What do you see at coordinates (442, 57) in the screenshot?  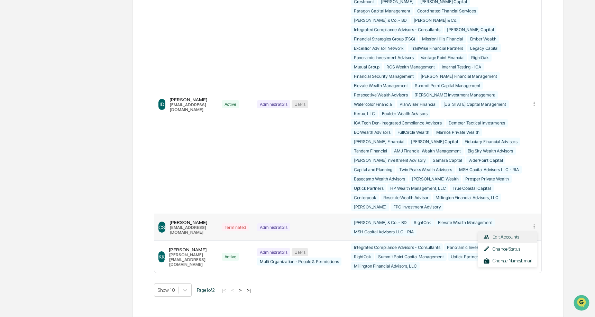 I see `div: Vantage Point Financial` at bounding box center [442, 57].